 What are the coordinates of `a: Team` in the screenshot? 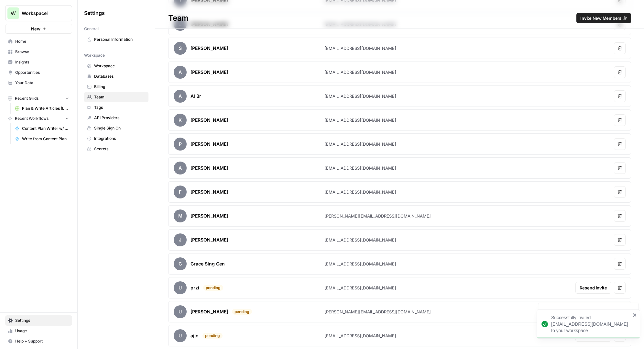 It's located at (116, 97).